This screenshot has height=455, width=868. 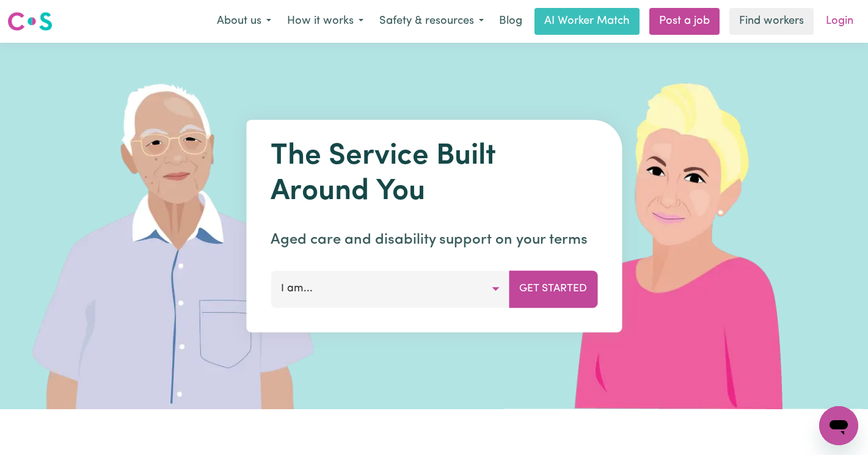 I want to click on a: Blog, so click(x=510, y=21).